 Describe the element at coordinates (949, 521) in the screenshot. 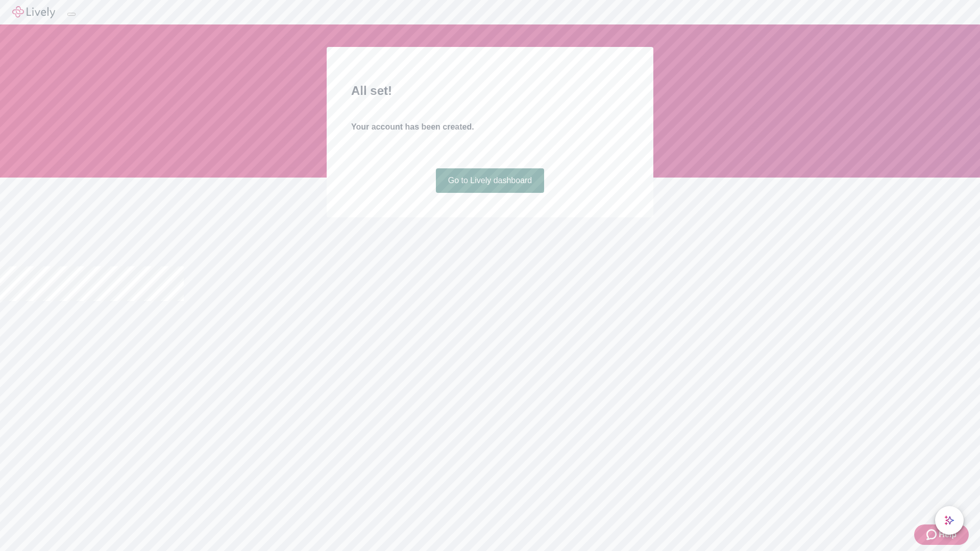

I see `button: chat` at that location.